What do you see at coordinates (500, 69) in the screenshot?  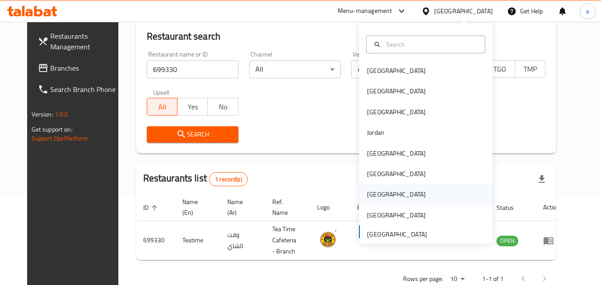 I see `span: TGO` at bounding box center [500, 69].